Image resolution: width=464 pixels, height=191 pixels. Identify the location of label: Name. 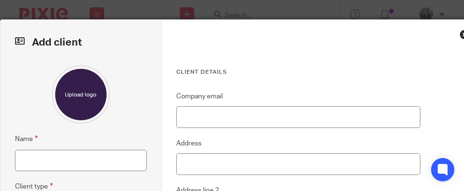
(26, 139).